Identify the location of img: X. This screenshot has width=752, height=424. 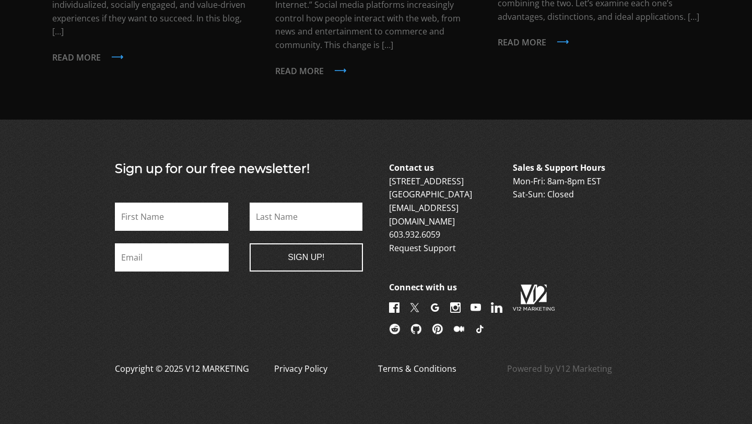
(415, 308).